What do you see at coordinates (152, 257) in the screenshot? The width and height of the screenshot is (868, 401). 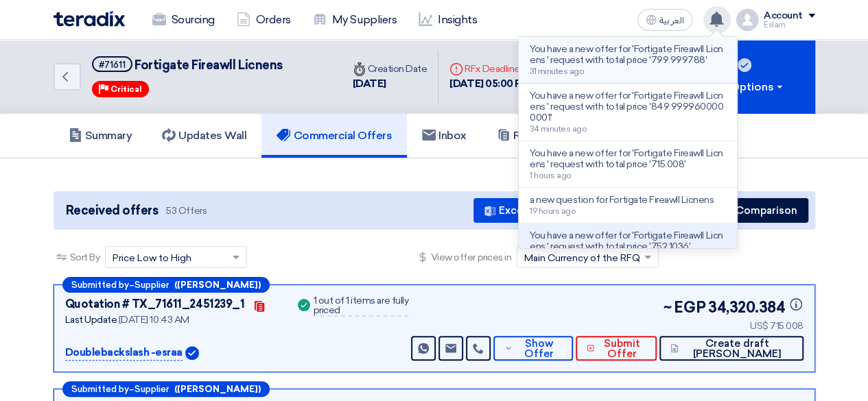 I see `span: Price Low to High` at bounding box center [152, 257].